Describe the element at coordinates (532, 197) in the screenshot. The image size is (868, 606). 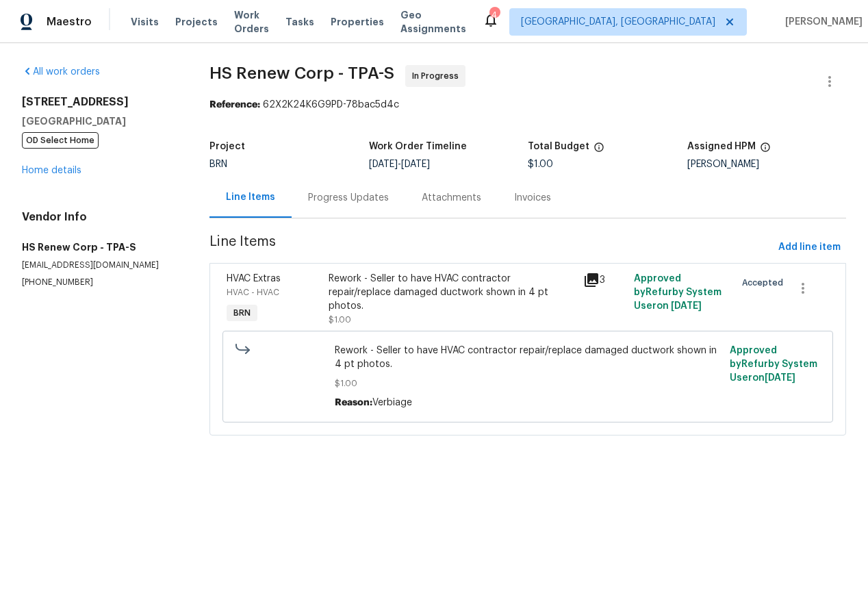
I see `div: Invoices` at that location.